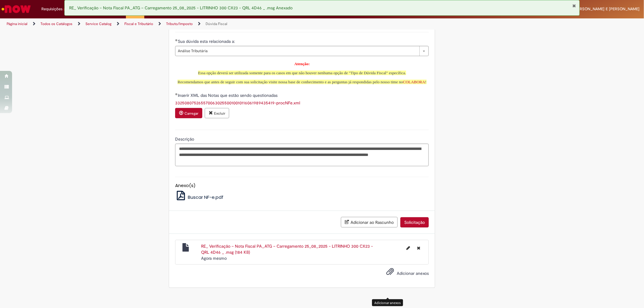 This screenshot has height=308, width=644. I want to click on span: Recomendamos que antes de seguir com sua solicitação visite nossa base de conhecimento e as pergu..., so click(302, 82).